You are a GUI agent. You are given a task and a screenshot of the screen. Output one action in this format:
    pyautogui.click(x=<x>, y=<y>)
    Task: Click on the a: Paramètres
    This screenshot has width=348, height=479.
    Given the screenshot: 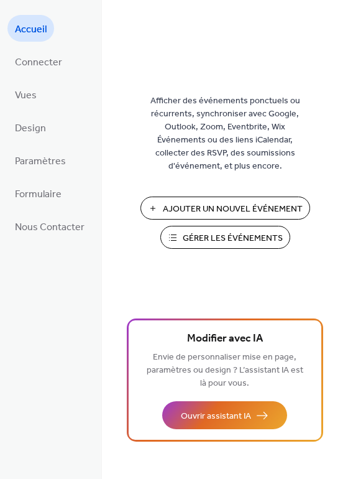 What is the action you would take?
    pyautogui.click(x=40, y=160)
    